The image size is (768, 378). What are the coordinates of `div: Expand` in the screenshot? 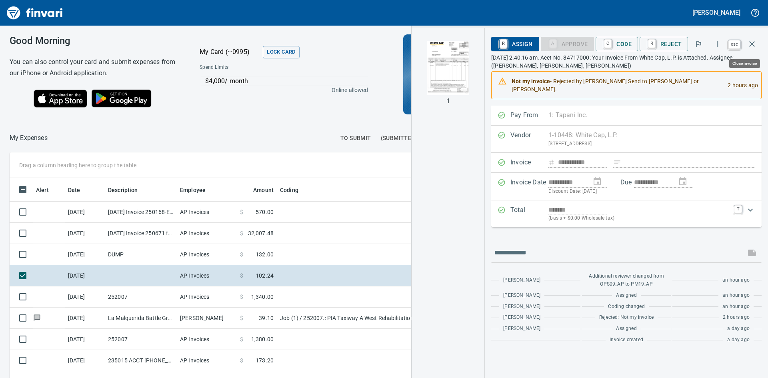 It's located at (626, 214).